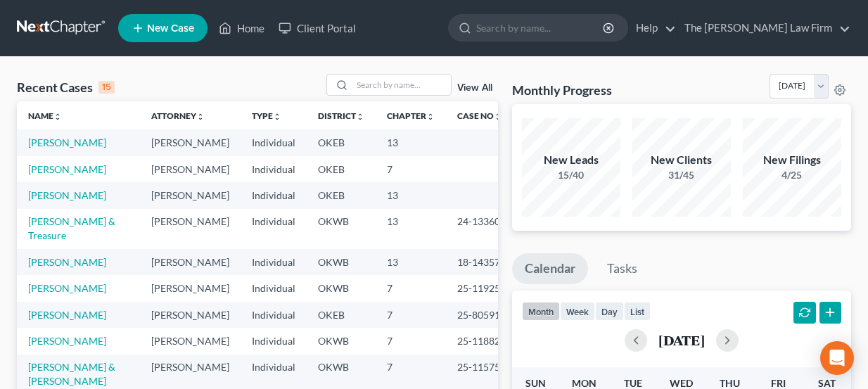 This screenshot has height=389, width=868. Describe the element at coordinates (609, 311) in the screenshot. I see `button: day` at that location.